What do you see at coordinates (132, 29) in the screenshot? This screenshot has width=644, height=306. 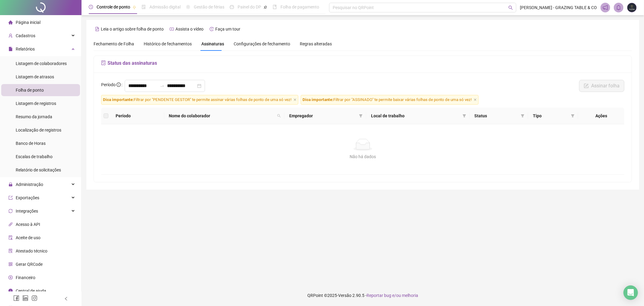 I see `span: Leia o artigo sobre folha de ponto` at bounding box center [132, 29].